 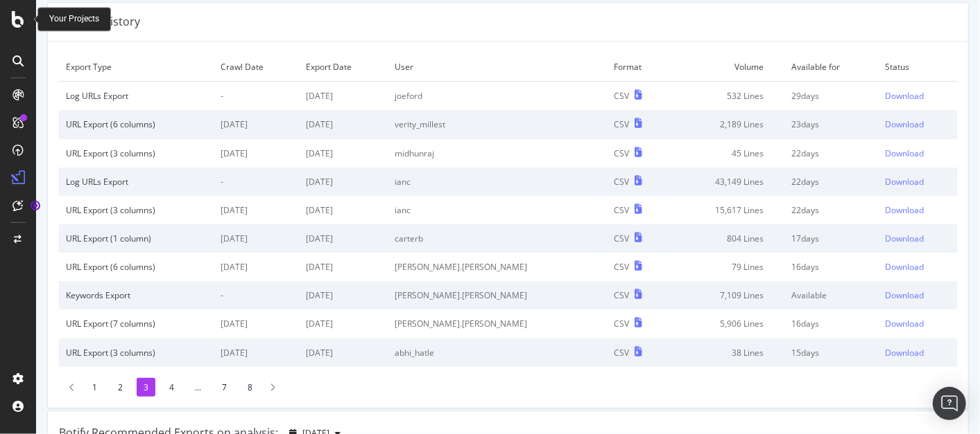 What do you see at coordinates (830, 353) in the screenshot?
I see `td: 15 days` at bounding box center [830, 353].